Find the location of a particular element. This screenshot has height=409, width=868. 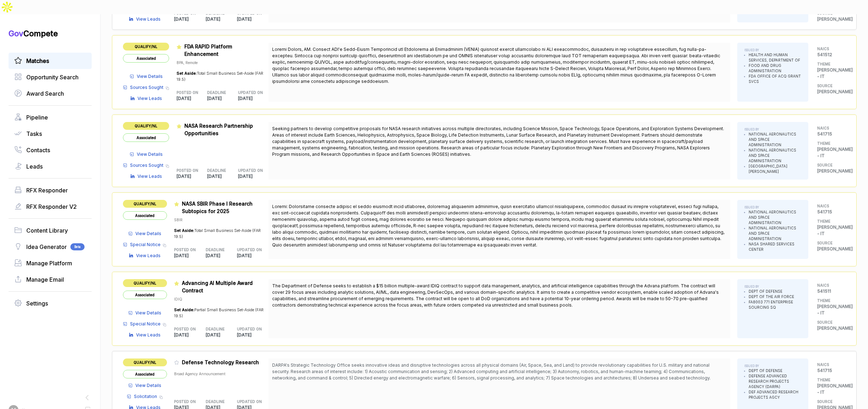

span: Tasks is located at coordinates (34, 133).